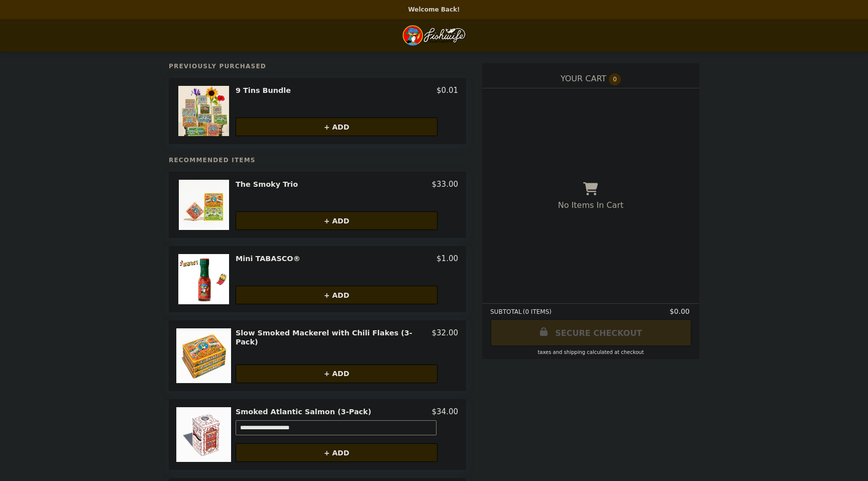  What do you see at coordinates (204, 280) in the screenshot?
I see `img: Mini TABASCO®` at bounding box center [204, 280].